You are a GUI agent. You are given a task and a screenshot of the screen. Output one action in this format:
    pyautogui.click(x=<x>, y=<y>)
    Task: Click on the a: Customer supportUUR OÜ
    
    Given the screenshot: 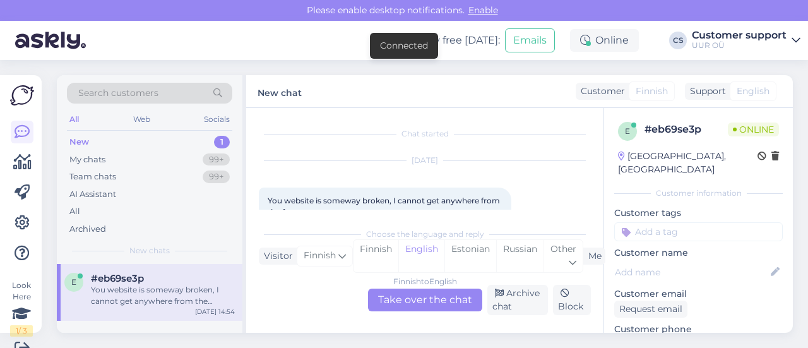 What is the action you would take?
    pyautogui.click(x=746, y=40)
    